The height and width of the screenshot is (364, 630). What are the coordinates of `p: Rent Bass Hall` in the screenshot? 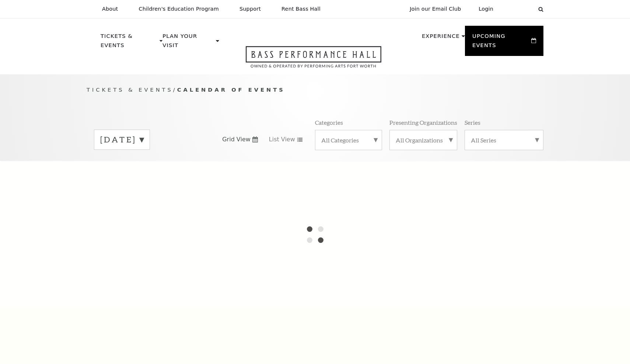 It's located at (301, 9).